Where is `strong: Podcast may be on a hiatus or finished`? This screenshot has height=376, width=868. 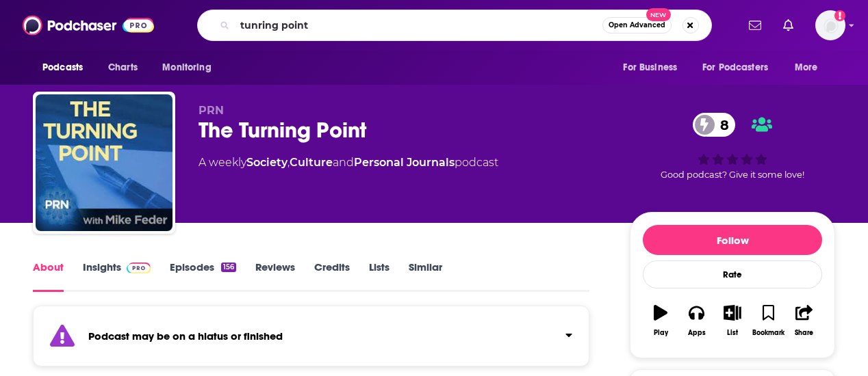 strong: Podcast may be on a hiatus or finished is located at coordinates (186, 336).